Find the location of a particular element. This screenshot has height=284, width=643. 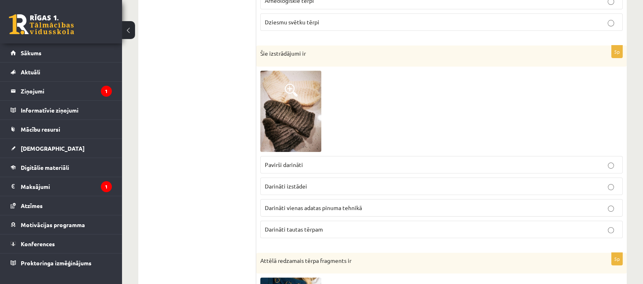

a: Atzīmes is located at coordinates (61, 206).